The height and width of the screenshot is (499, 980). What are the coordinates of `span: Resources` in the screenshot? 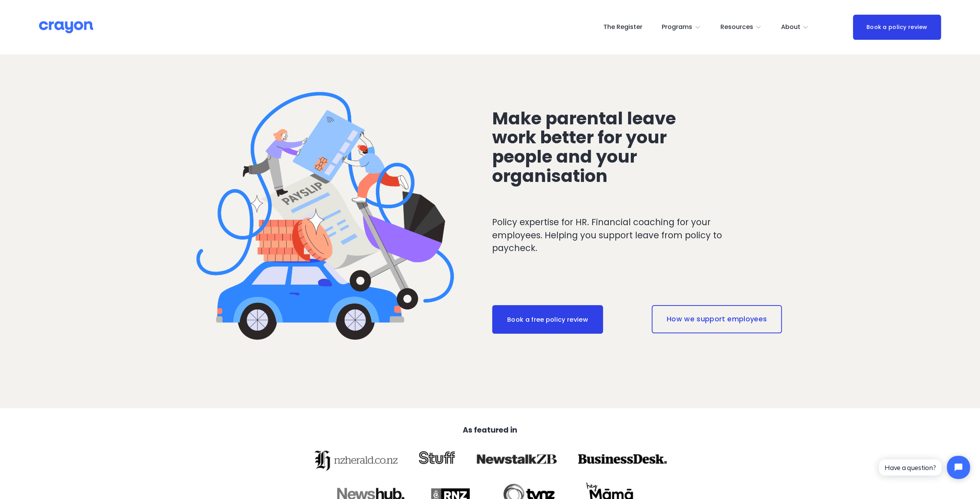 It's located at (736, 27).